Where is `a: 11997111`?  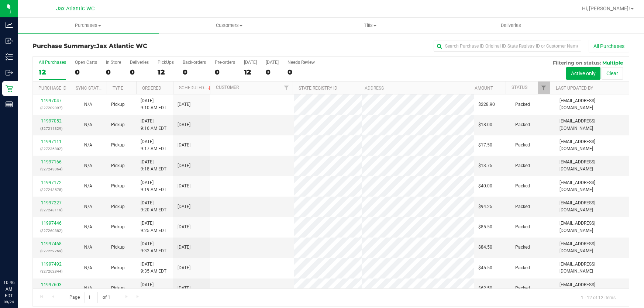
a: 11997111 is located at coordinates (51, 142).